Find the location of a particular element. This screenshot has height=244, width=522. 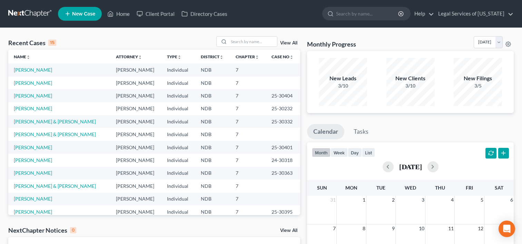

div: Recent Cases is located at coordinates (32, 43).